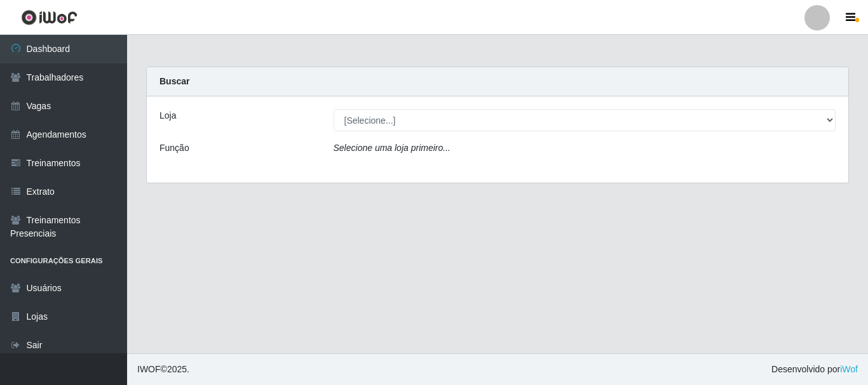 This screenshot has height=385, width=868. I want to click on span: © 2025 ., so click(163, 370).